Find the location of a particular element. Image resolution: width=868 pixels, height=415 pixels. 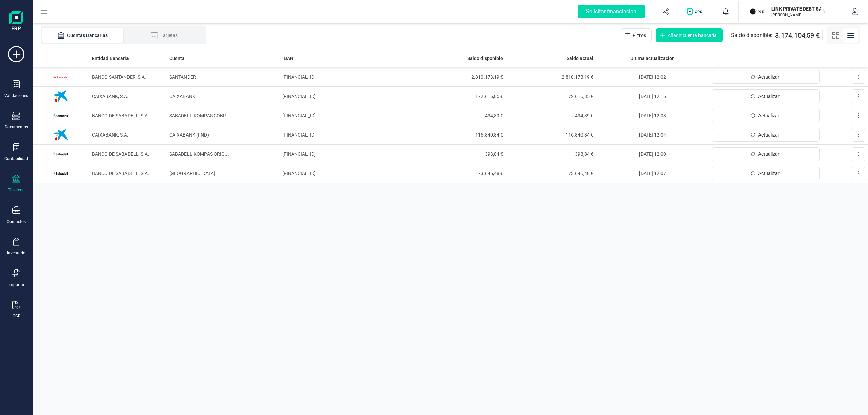

span: SANTANDER is located at coordinates (182, 77).